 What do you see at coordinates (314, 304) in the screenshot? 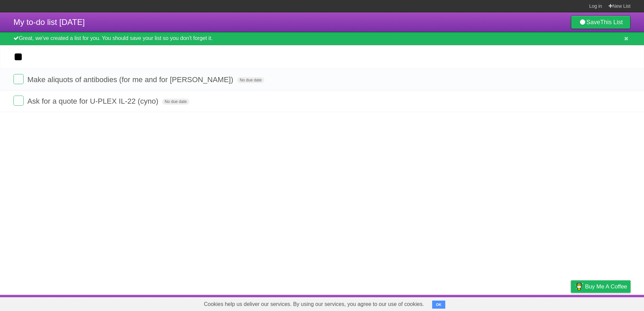
I see `span: Cookies help us deliver our services. By using our services, you agree to our use of cookies.` at bounding box center [314, 304].